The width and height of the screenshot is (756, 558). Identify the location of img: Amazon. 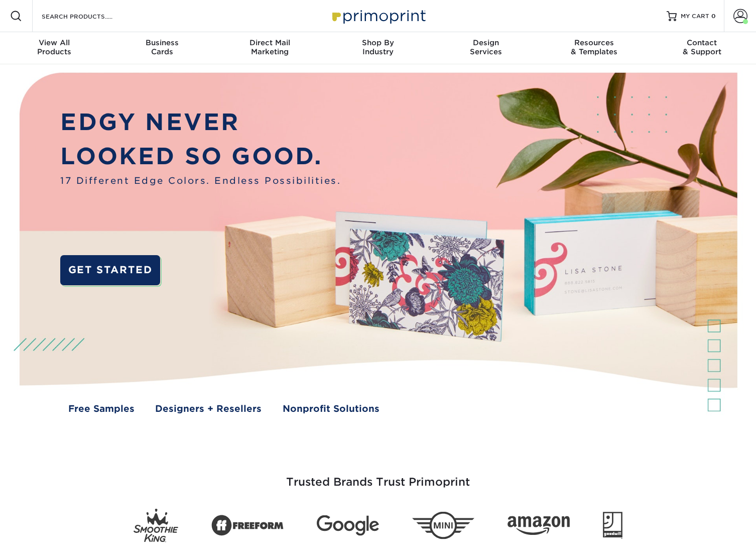
(539, 525).